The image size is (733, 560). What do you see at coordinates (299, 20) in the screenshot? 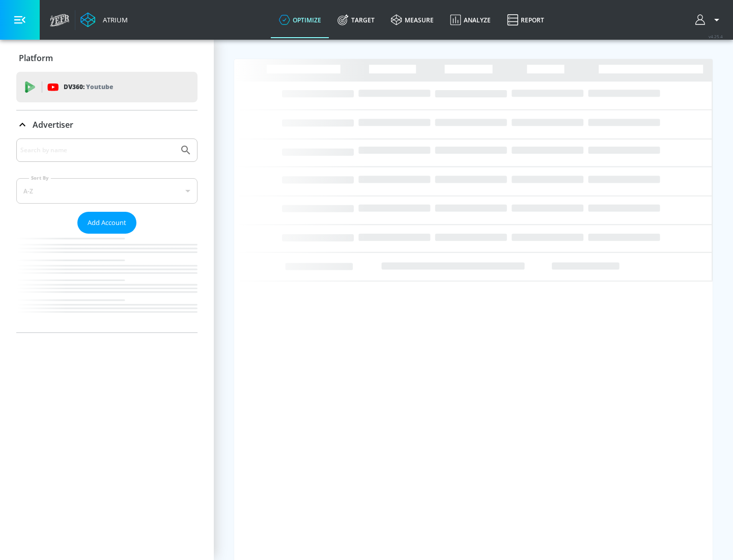
I see `a: optimize` at bounding box center [299, 20].